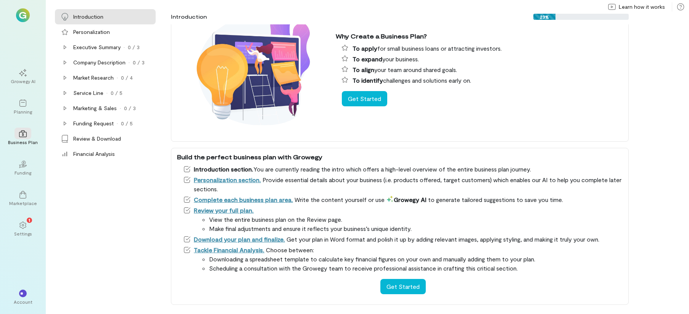 This screenshot has width=689, height=314. Describe the element at coordinates (23, 138) in the screenshot. I see `a: Business Plan` at that location.